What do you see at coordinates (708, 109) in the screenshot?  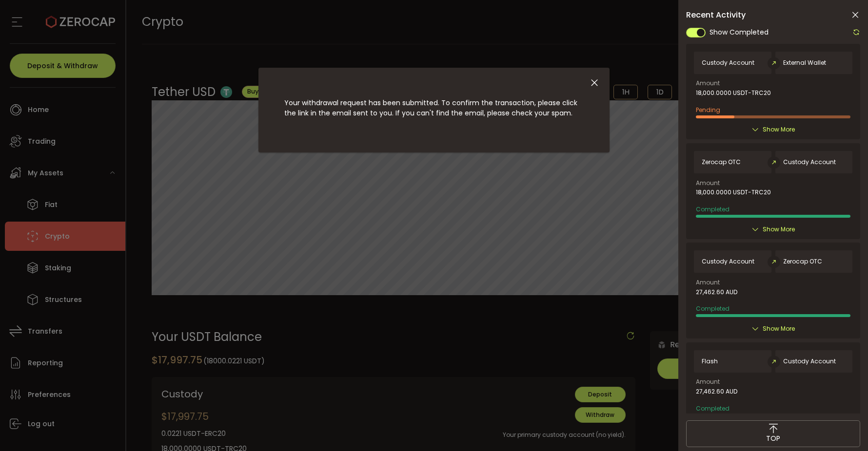 I see `span: Pending` at bounding box center [708, 109].